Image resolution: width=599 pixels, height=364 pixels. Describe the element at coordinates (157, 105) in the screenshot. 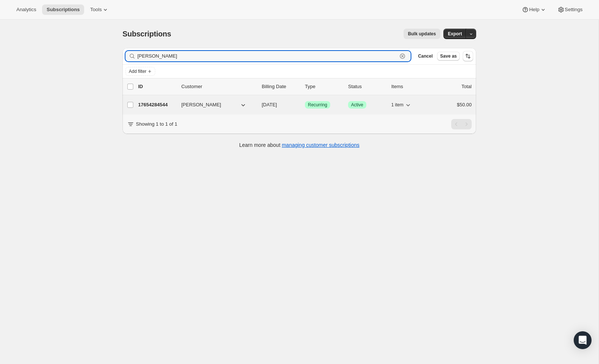

I see `p: 17654284544` at that location.